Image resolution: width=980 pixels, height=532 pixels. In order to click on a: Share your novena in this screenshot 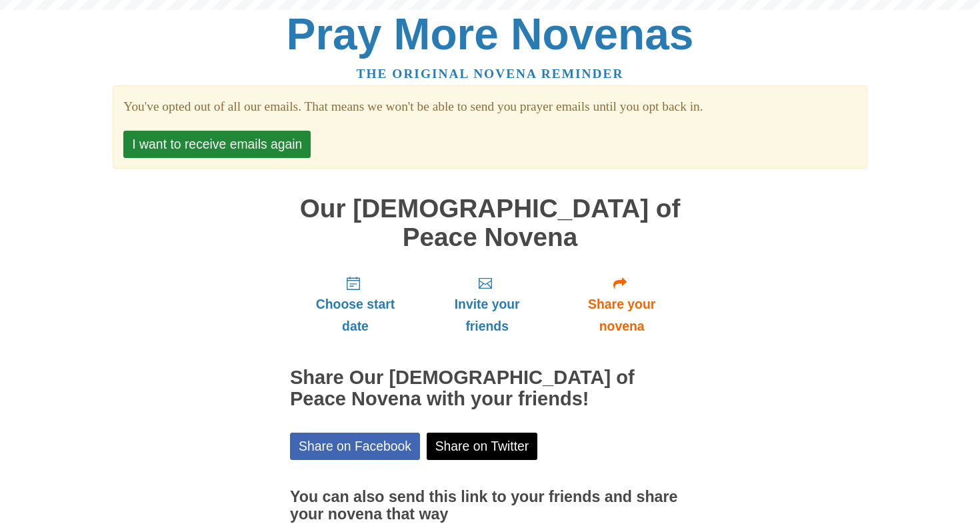, I will do `click(622, 304)`.